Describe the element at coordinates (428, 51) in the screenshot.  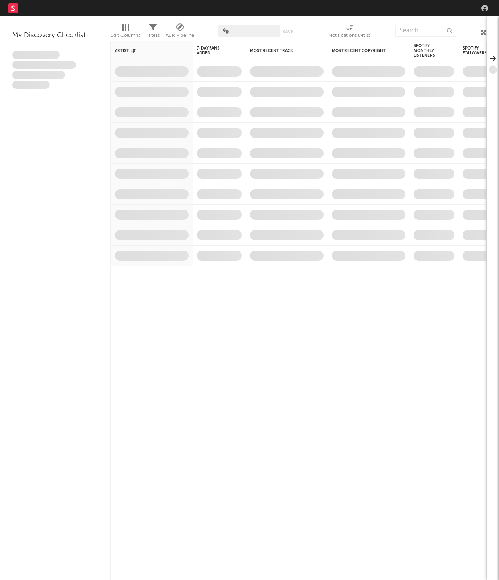
I see `div: Spotify Monthly Listeners` at that location.